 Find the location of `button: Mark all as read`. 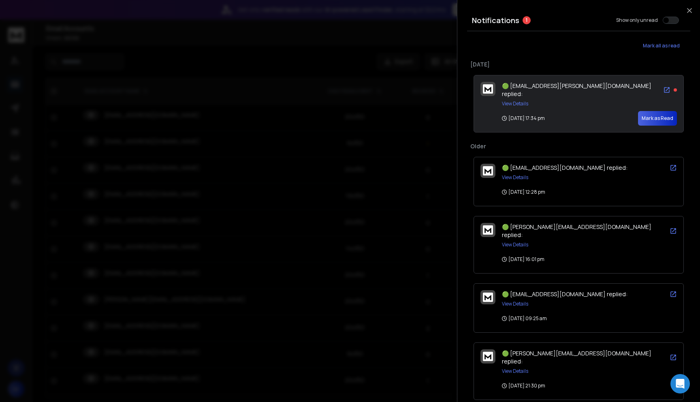

button: Mark all as read is located at coordinates (661, 46).